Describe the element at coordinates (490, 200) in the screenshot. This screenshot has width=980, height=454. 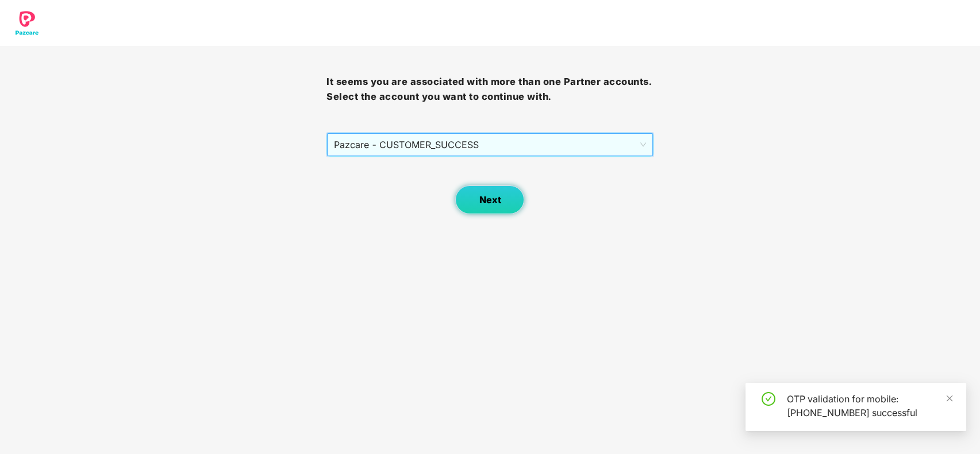
I see `span: Next` at that location.